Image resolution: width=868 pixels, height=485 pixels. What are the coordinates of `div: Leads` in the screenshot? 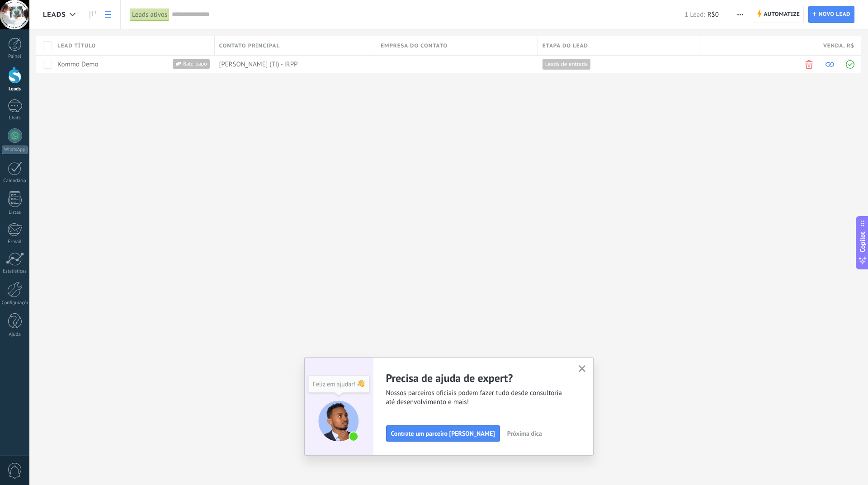 It's located at (15, 89).